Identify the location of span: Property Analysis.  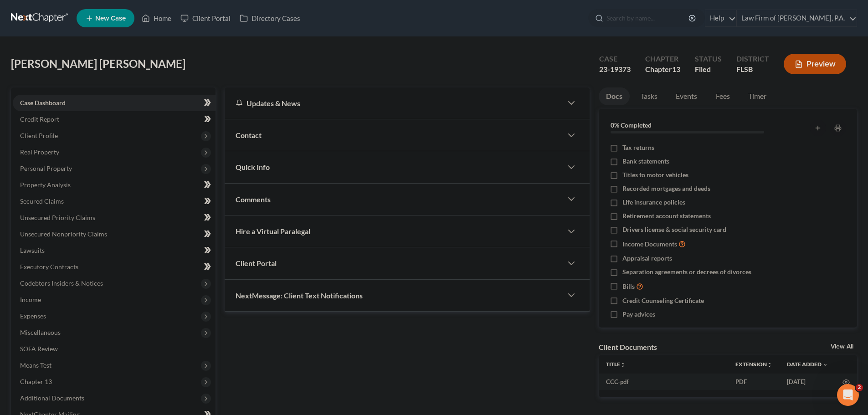
(45, 185).